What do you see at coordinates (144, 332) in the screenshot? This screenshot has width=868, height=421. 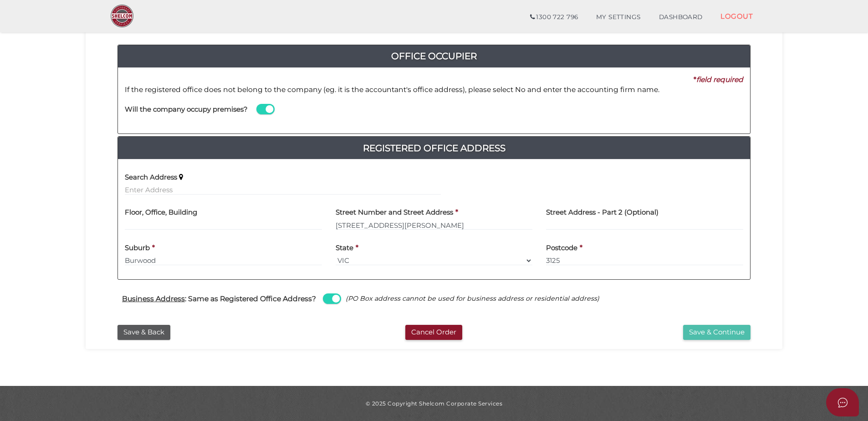 I see `button: Save & Back` at bounding box center [144, 332].